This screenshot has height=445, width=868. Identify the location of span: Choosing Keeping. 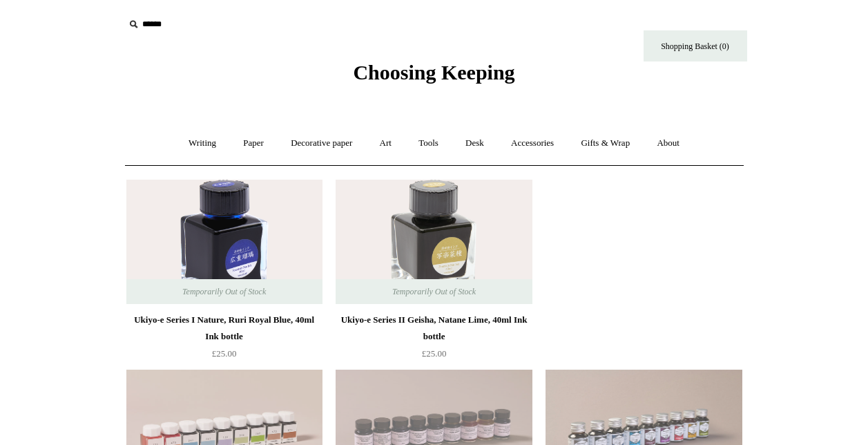
(434, 71).